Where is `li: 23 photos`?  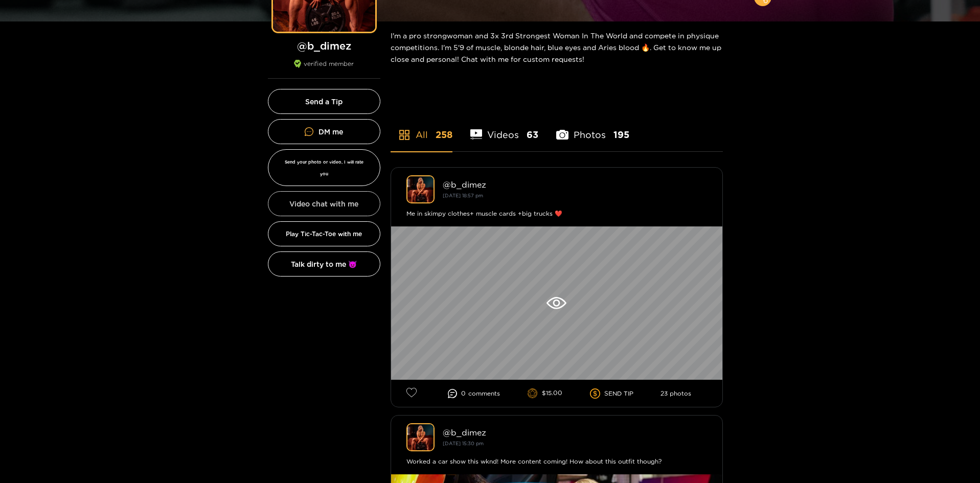
li: 23 photos is located at coordinates (676, 393).